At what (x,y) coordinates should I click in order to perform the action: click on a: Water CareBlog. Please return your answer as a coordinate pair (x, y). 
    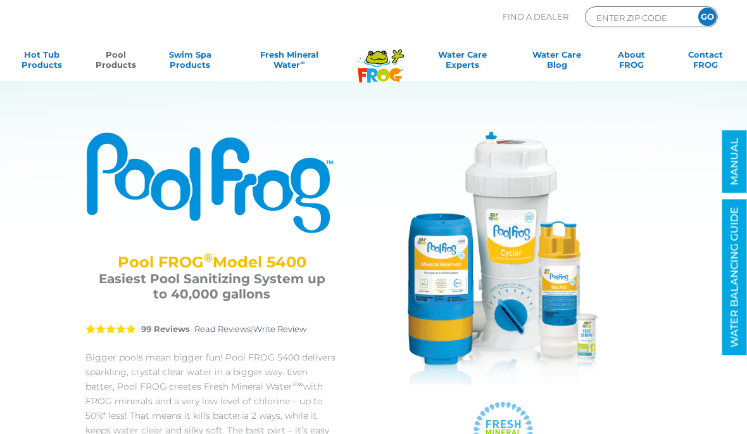
    Looking at the image, I should click on (556, 62).